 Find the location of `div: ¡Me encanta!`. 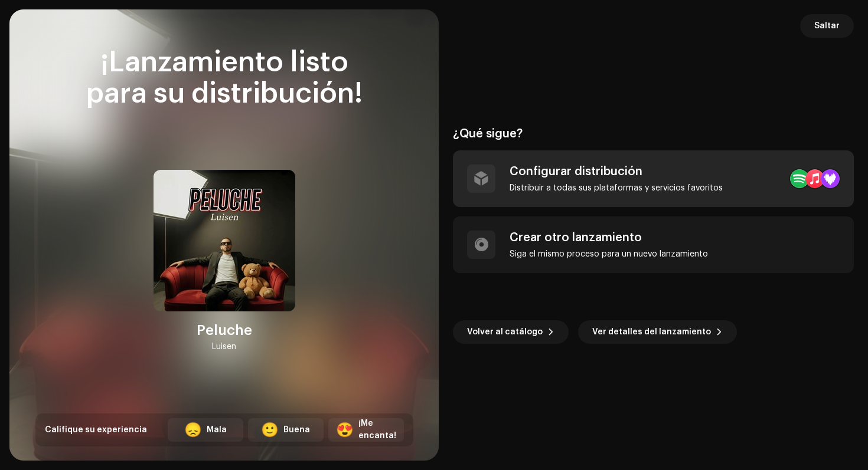

div: ¡Me encanta! is located at coordinates (377, 430).